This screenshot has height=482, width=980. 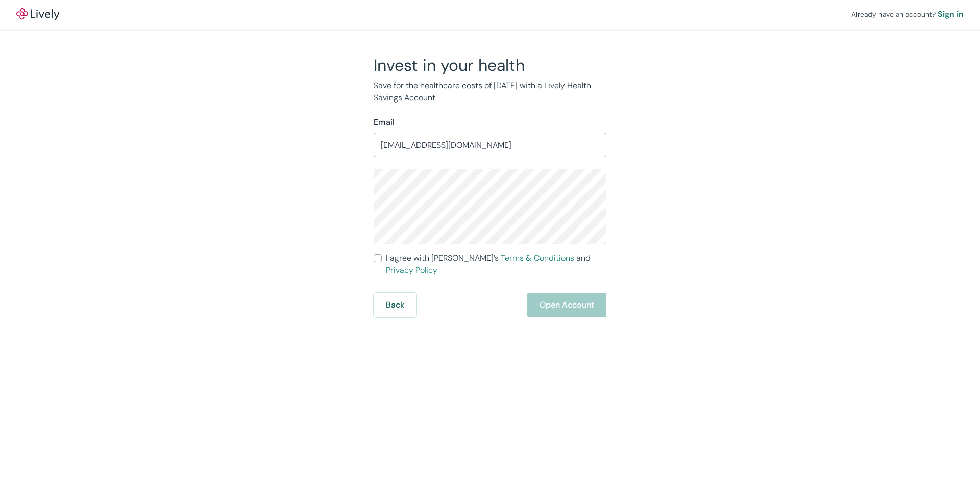 I want to click on div: Sign in, so click(x=950, y=14).